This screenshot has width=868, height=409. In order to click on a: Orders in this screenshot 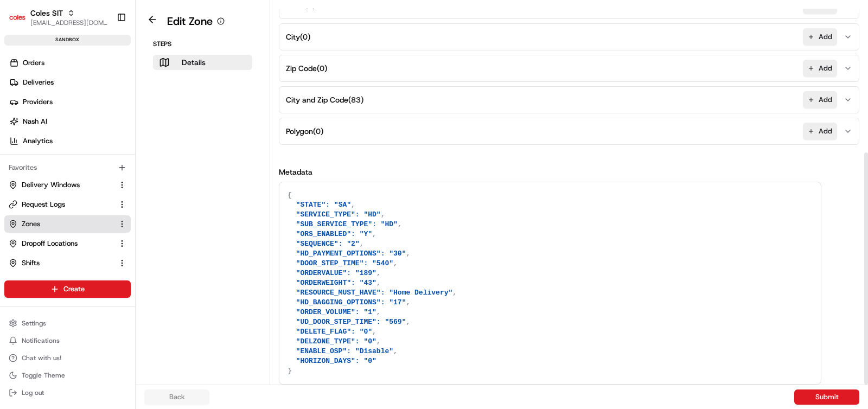, I will do `click(70, 63)`.